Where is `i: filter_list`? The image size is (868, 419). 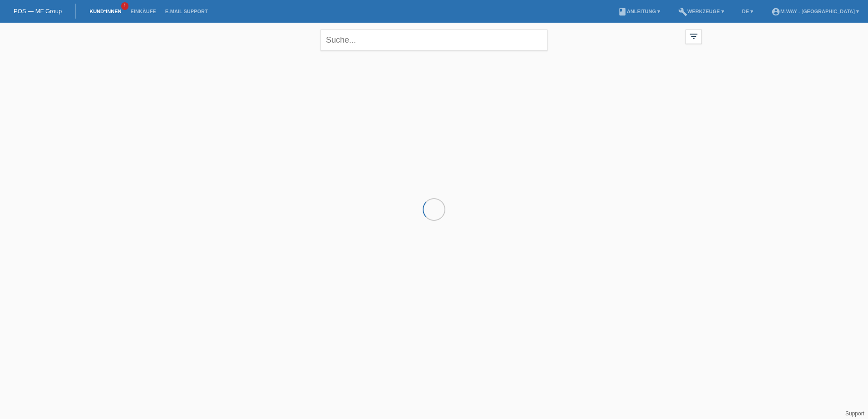
i: filter_list is located at coordinates (694, 36).